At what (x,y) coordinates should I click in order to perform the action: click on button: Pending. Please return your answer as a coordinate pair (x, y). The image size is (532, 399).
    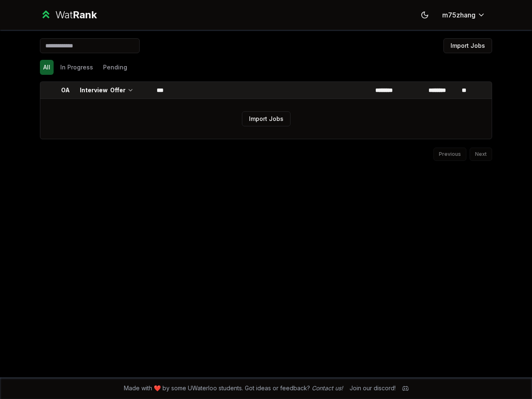
    Looking at the image, I should click on (115, 68).